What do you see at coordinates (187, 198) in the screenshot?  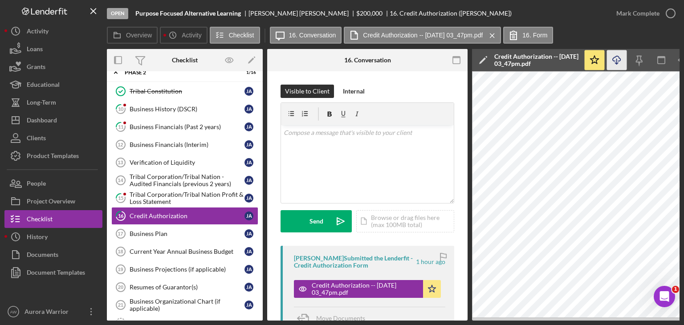 I see `div: Tribal Corporation/Tribal Nation Profit & Loss Statement` at bounding box center [187, 198].